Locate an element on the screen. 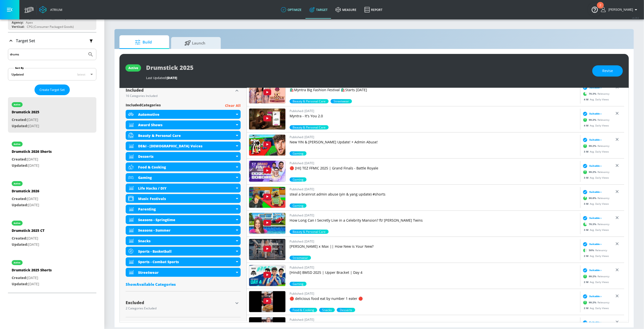 The width and height of the screenshot is (644, 329). span: Food & Cooking is located at coordinates (303, 310).